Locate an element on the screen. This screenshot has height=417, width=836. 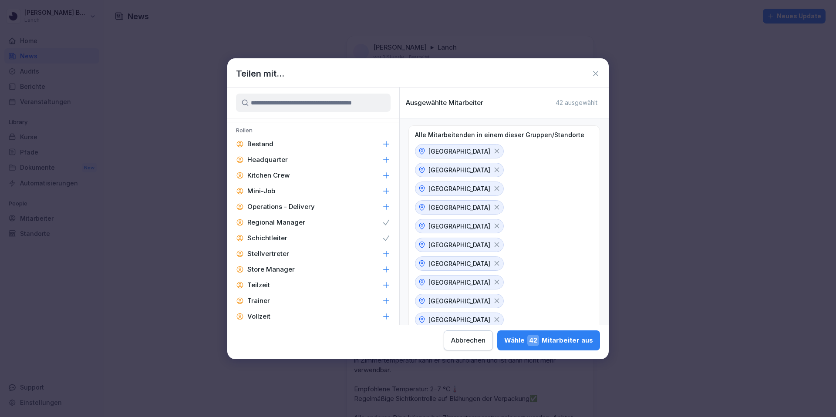
p: Kitchen Crew is located at coordinates (268, 175).